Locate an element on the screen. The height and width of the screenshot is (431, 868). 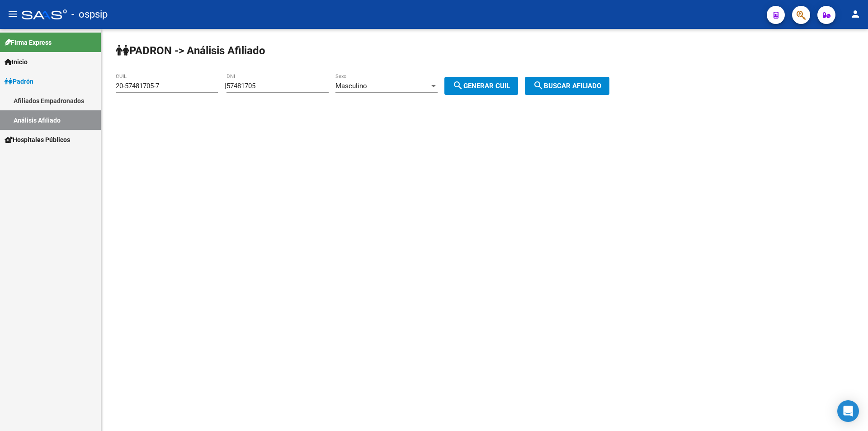
span: - ospsip is located at coordinates (89, 15).